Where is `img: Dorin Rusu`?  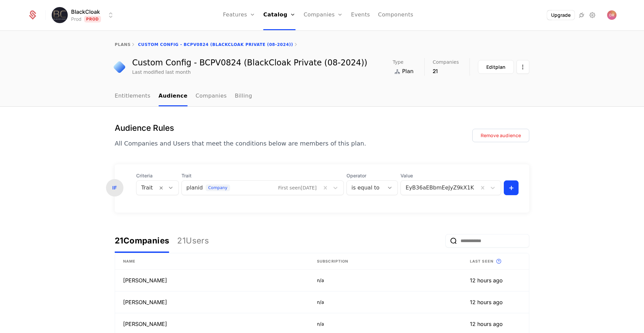 img: Dorin Rusu is located at coordinates (612, 15).